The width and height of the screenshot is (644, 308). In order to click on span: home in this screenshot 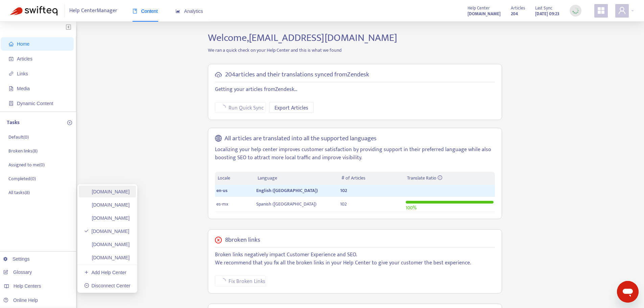, I will do `click(11, 44)`.